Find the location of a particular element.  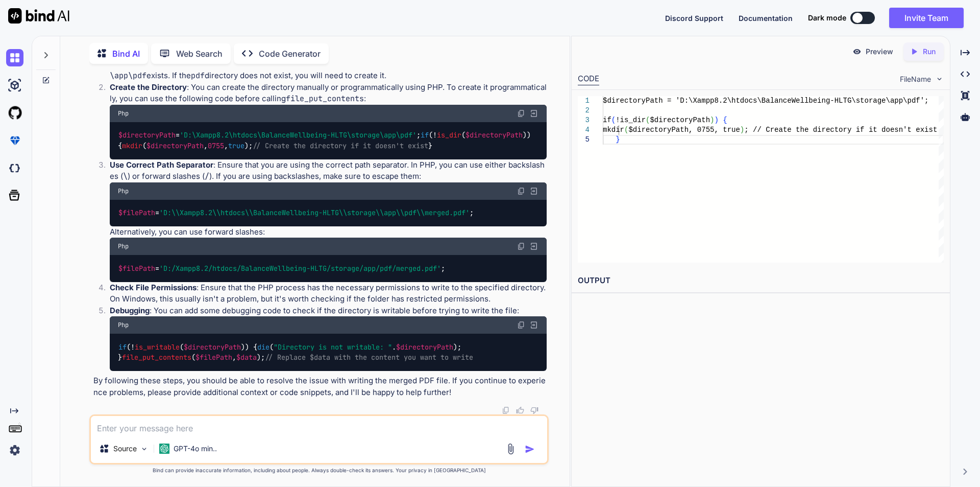

span: Discord Support is located at coordinates (694, 18).